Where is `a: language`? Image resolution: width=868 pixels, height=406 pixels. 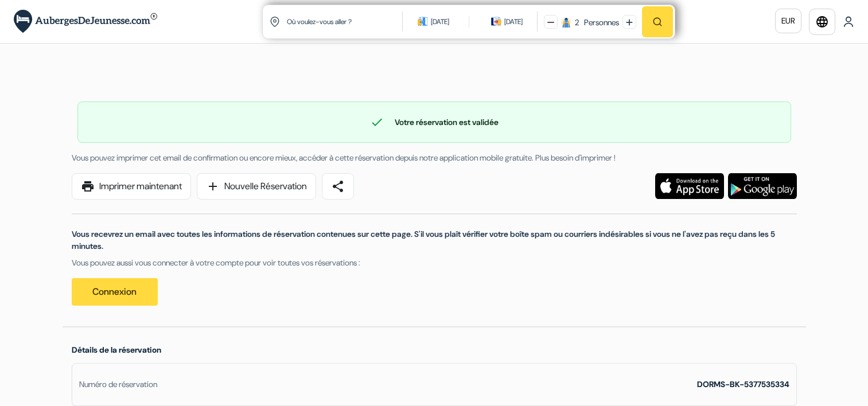 a: language is located at coordinates (822, 22).